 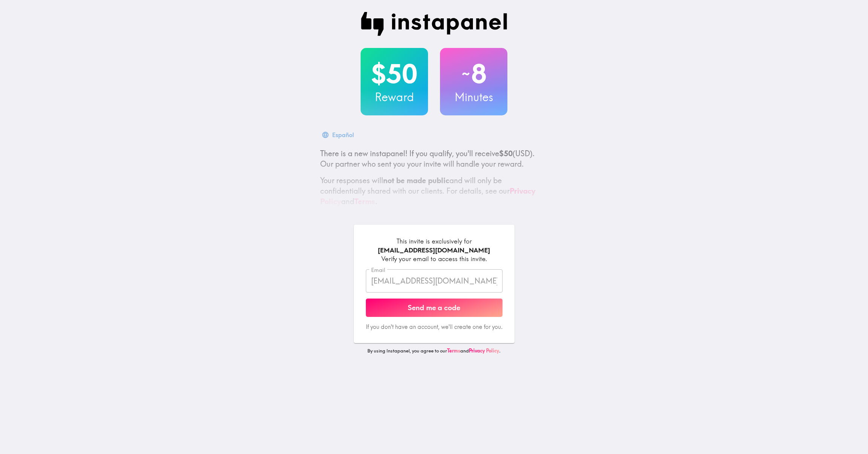 What do you see at coordinates (506, 153) in the screenshot?
I see `b: $50` at bounding box center [506, 153].